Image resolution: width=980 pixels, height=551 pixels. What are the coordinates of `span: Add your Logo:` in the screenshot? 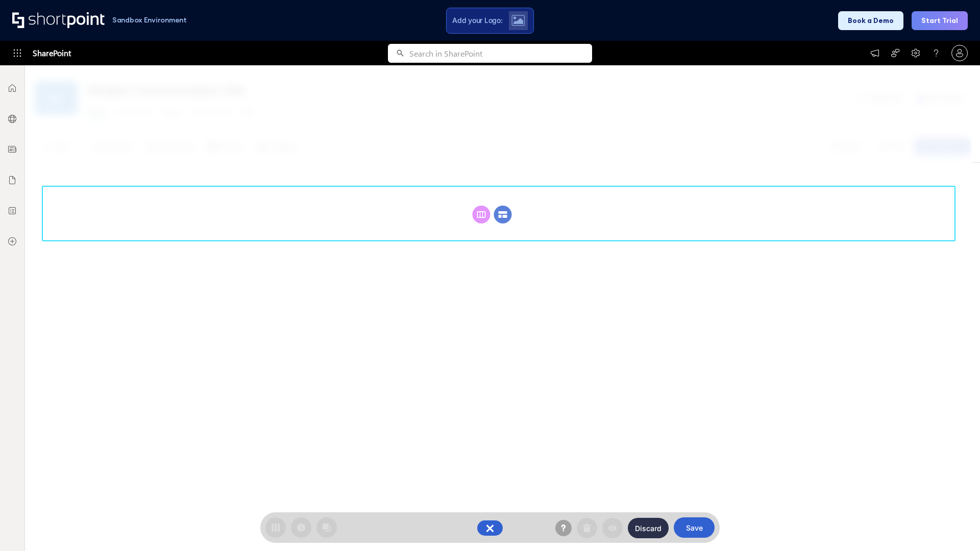 It's located at (477, 20).